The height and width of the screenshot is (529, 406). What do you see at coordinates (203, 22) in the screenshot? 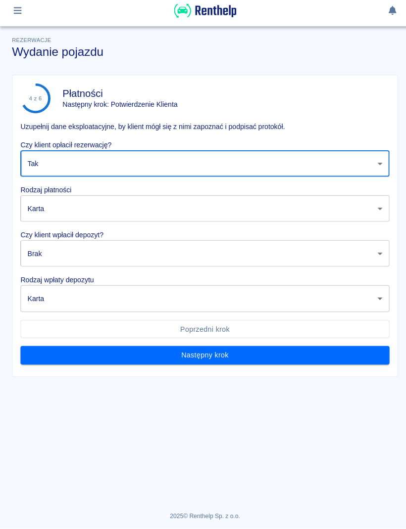
I see `a: Renthelp logo` at bounding box center [203, 22].